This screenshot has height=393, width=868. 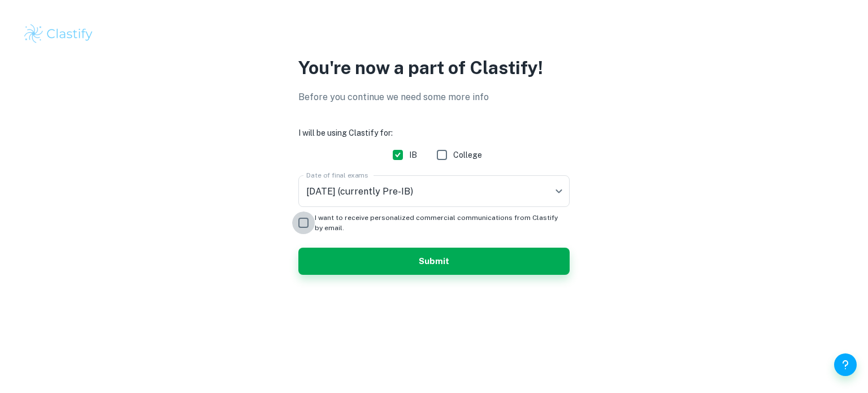 What do you see at coordinates (434, 34) in the screenshot?
I see `a: Clastify logo` at bounding box center [434, 34].